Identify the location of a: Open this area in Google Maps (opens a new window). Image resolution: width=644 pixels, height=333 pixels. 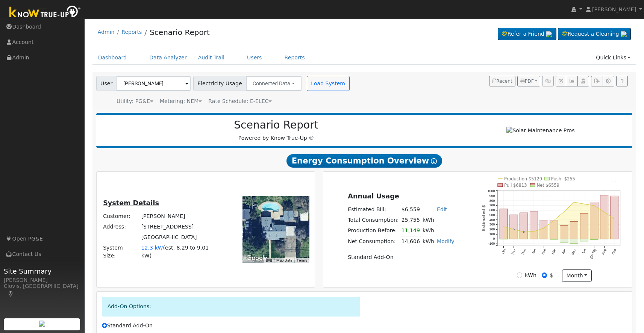
(257, 258).